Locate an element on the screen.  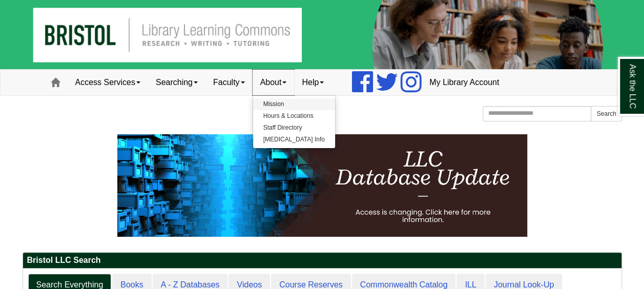
a: Faculty is located at coordinates (229, 82).